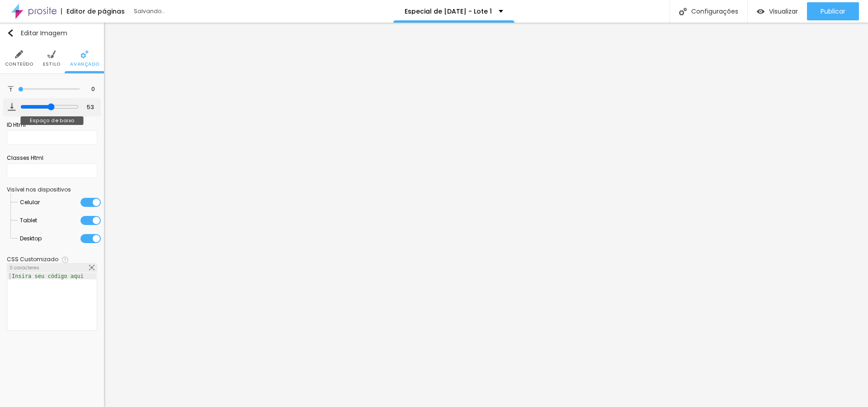  I want to click on div: CSS Customizado, so click(33, 259).